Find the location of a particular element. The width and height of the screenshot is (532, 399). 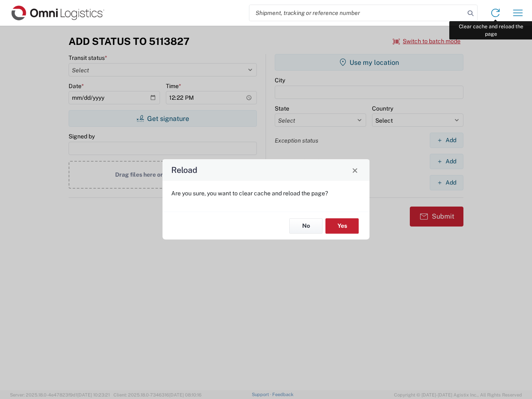

button: No is located at coordinates (306, 226).